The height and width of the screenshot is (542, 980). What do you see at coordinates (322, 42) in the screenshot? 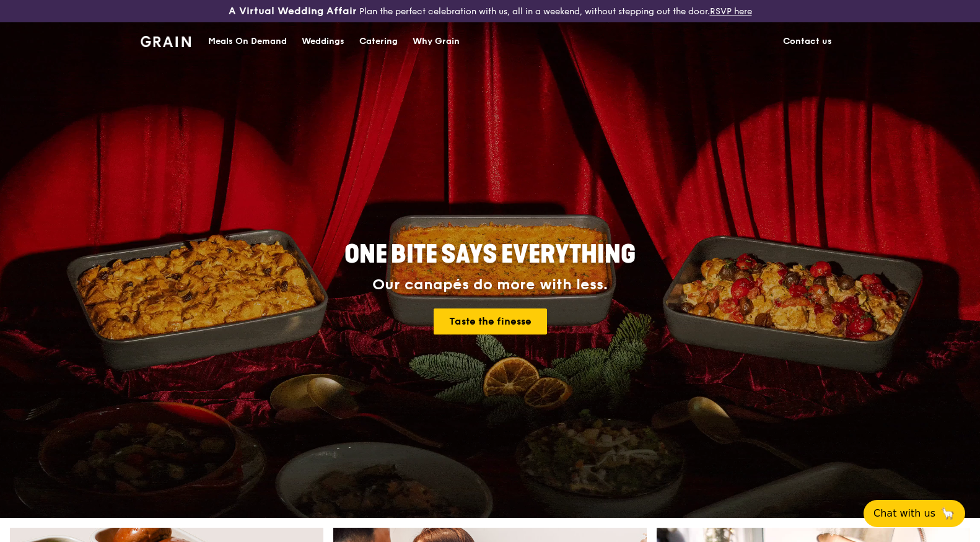
I see `div: Weddings` at bounding box center [322, 42].